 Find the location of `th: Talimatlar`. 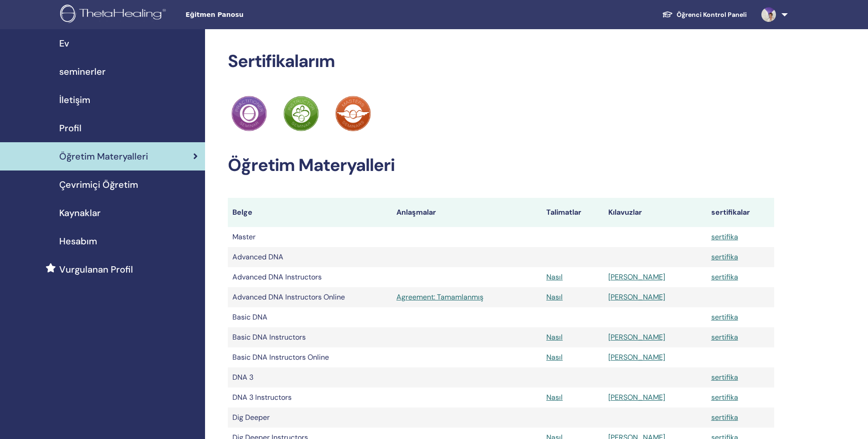

th: Talimatlar is located at coordinates (573, 212).